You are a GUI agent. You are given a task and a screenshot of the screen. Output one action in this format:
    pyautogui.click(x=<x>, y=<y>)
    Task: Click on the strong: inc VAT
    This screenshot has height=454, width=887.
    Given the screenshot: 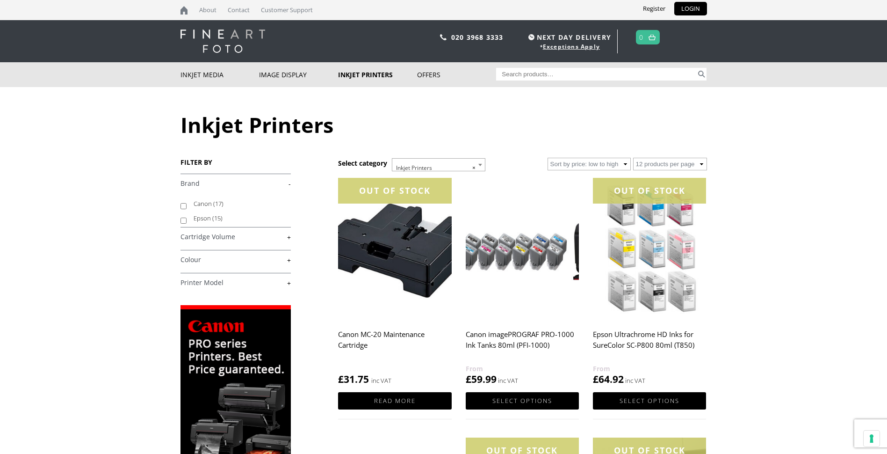 What is the action you would take?
    pyautogui.click(x=381, y=380)
    